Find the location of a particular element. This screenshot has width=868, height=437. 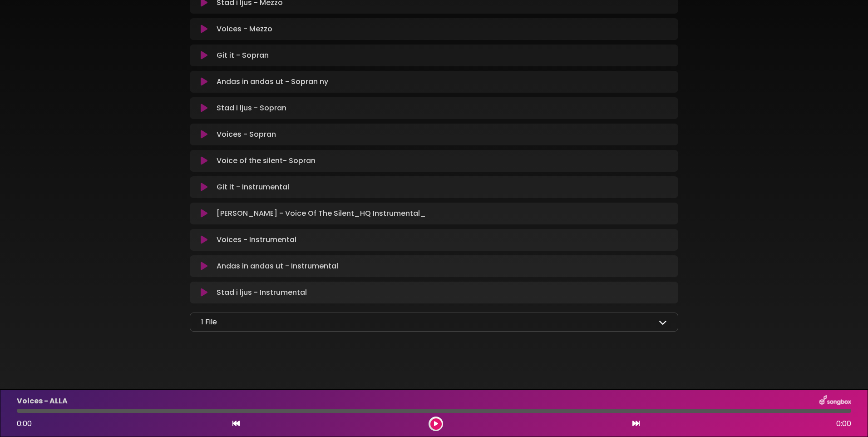

p: 1 File is located at coordinates (209, 322).